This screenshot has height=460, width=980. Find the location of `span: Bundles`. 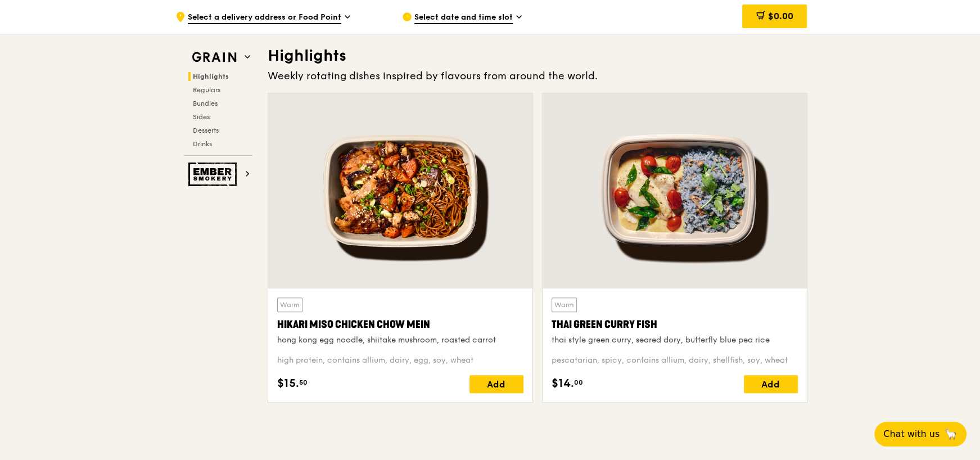

span: Bundles is located at coordinates (205, 104).